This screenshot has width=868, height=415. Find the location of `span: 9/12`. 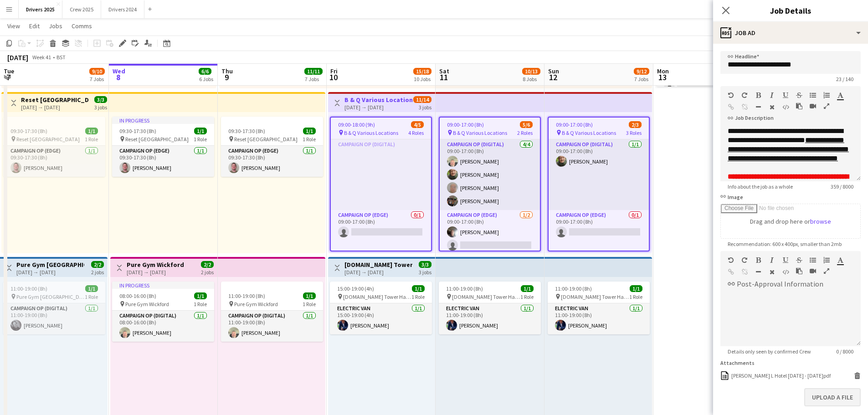

span: 9/12 is located at coordinates (642, 71).